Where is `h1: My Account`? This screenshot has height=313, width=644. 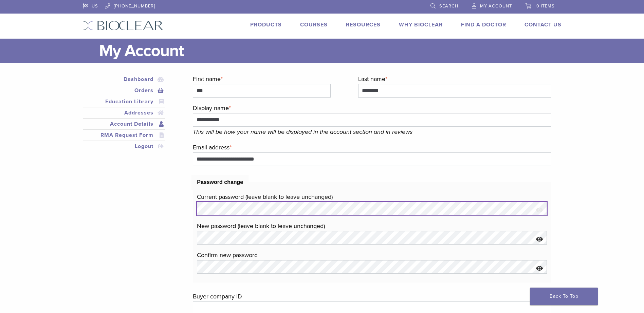 h1: My Account is located at coordinates (330, 51).